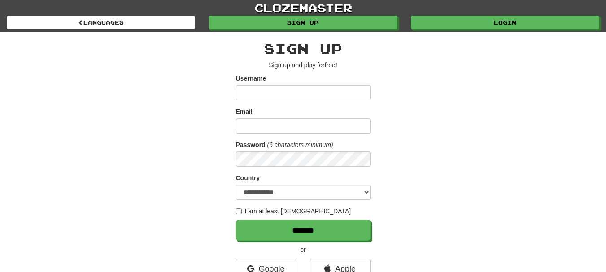 The height and width of the screenshot is (272, 606). Describe the element at coordinates (101, 22) in the screenshot. I see `a: Languages` at that location.